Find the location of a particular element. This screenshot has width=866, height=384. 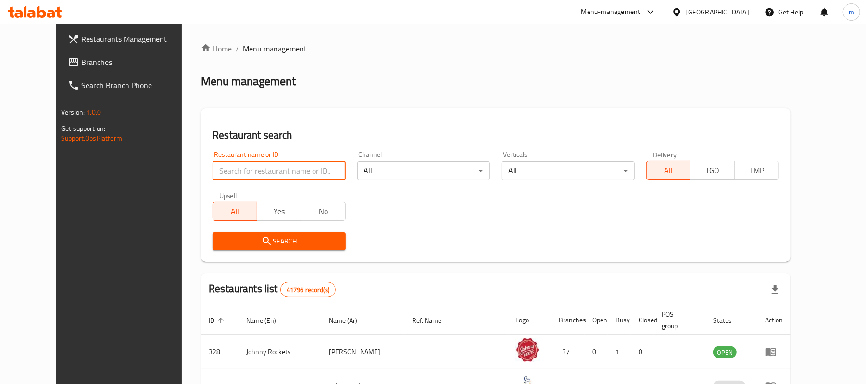

span: 1.0.0 is located at coordinates (93, 112).